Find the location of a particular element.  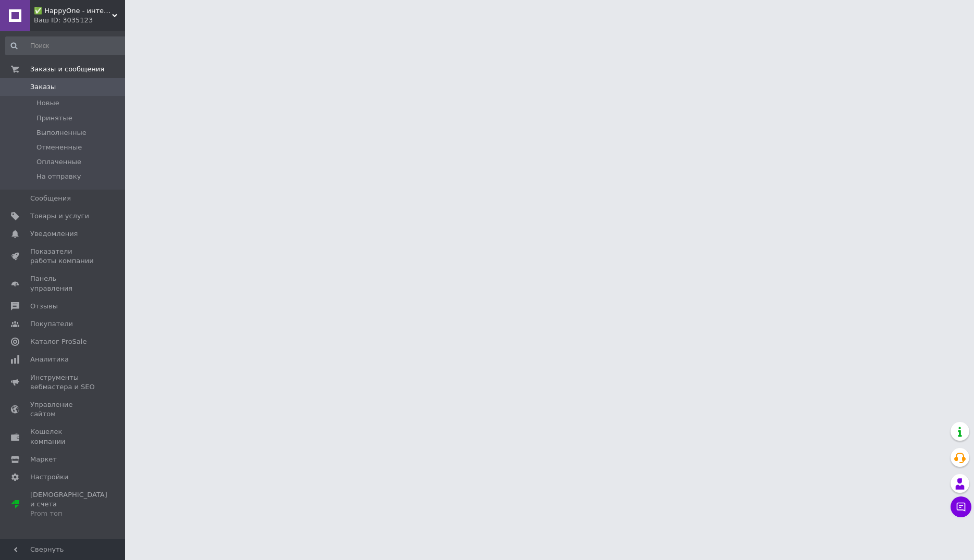

span: Принятые is located at coordinates (54, 119).